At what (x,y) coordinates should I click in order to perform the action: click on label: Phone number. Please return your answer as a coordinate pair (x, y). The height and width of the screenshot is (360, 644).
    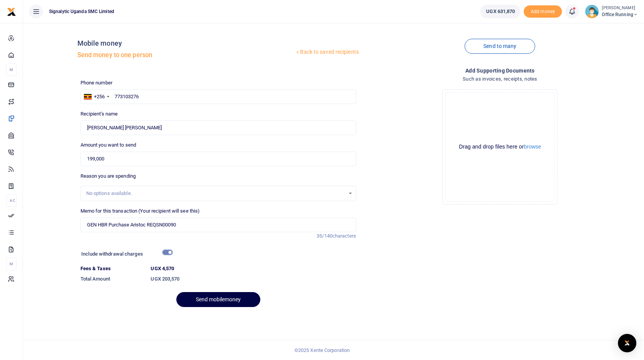
    Looking at the image, I should click on (96, 83).